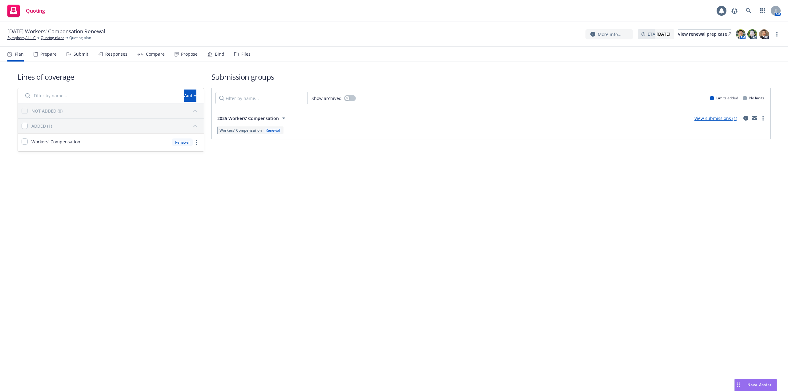 This screenshot has height=391, width=788. Describe the element at coordinates (80, 38) in the screenshot. I see `span: Quoting plan` at that location.